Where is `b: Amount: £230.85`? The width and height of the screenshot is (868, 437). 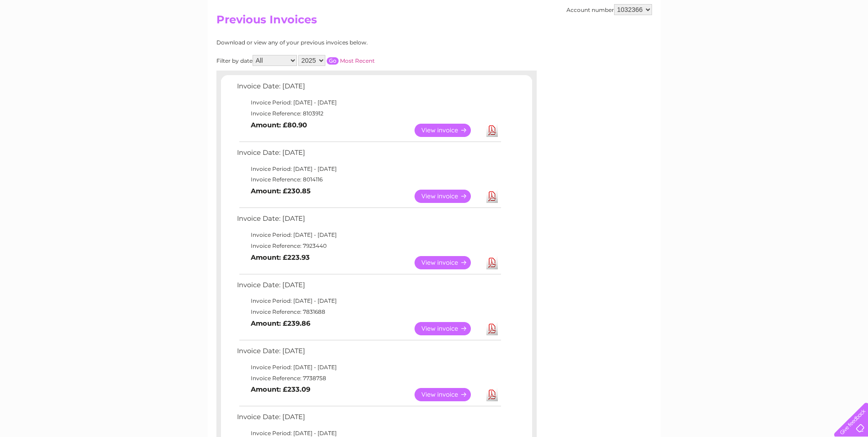 b: Amount: £230.85 is located at coordinates (281, 191).